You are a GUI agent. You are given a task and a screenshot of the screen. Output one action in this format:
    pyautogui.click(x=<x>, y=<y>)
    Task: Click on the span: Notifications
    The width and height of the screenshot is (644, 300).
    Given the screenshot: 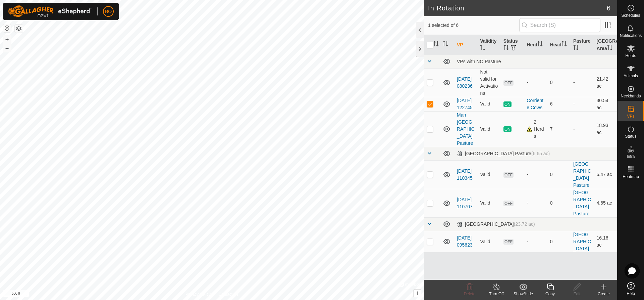 What is the action you would take?
    pyautogui.click(x=630, y=36)
    